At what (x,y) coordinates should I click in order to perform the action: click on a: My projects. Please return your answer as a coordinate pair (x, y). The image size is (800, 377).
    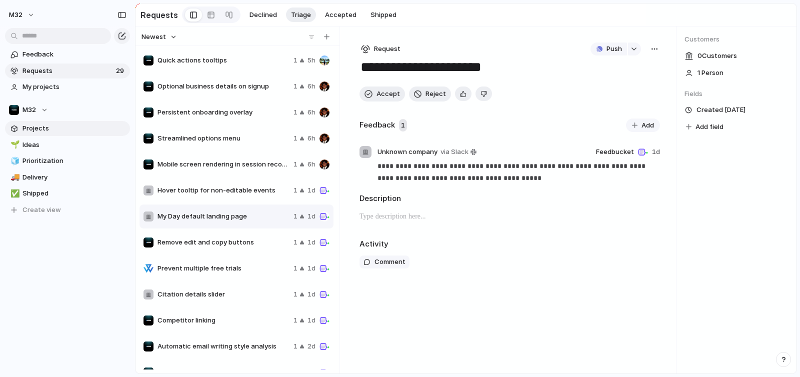
    Looking at the image, I should click on (67, 87).